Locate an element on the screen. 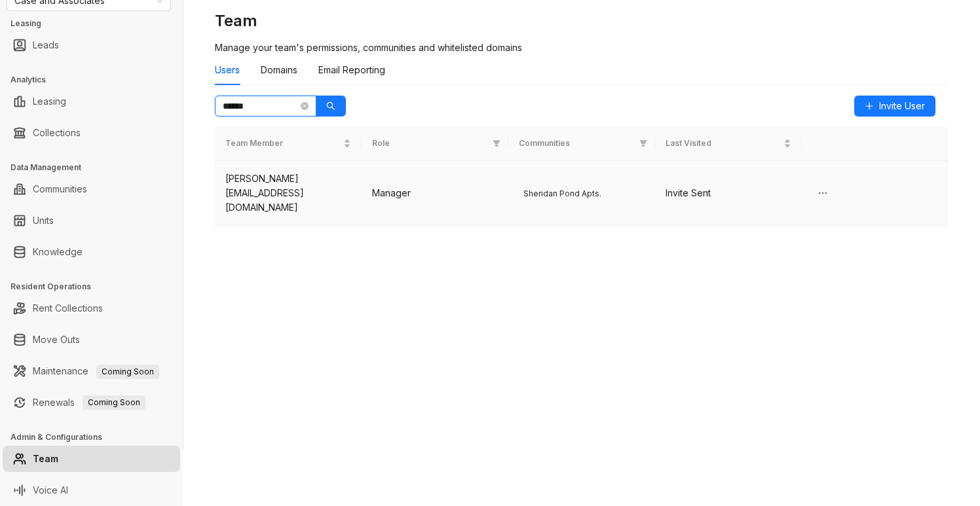 This screenshot has width=980, height=506. h3: Team is located at coordinates (582, 21).